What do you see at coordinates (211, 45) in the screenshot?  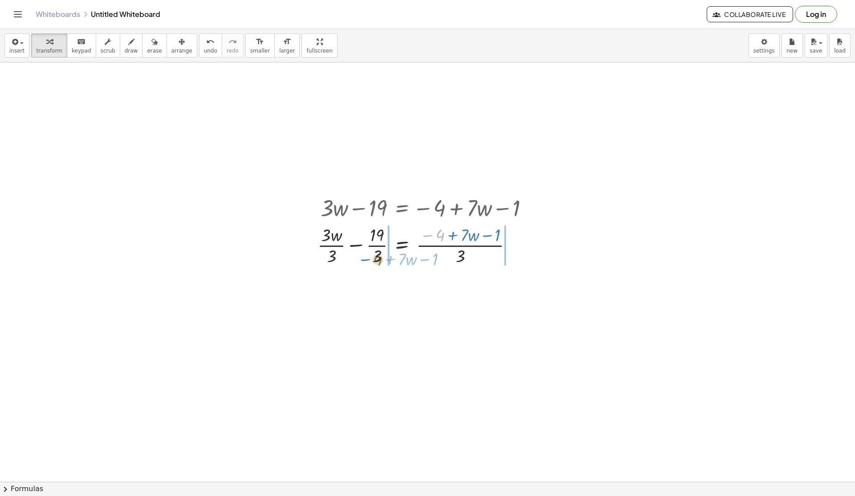 I see `button: undoundo` at bounding box center [211, 45].